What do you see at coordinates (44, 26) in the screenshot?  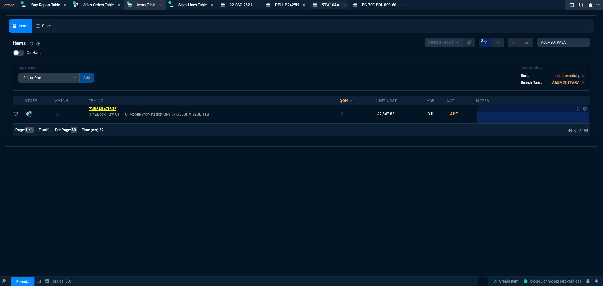 I see `a: Stock` at bounding box center [44, 26].